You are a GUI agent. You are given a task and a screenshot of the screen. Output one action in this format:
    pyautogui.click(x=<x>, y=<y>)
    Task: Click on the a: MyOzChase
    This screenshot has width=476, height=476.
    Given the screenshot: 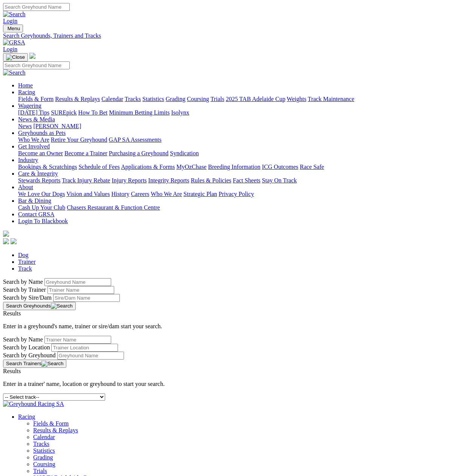 What is the action you would take?
    pyautogui.click(x=192, y=166)
    